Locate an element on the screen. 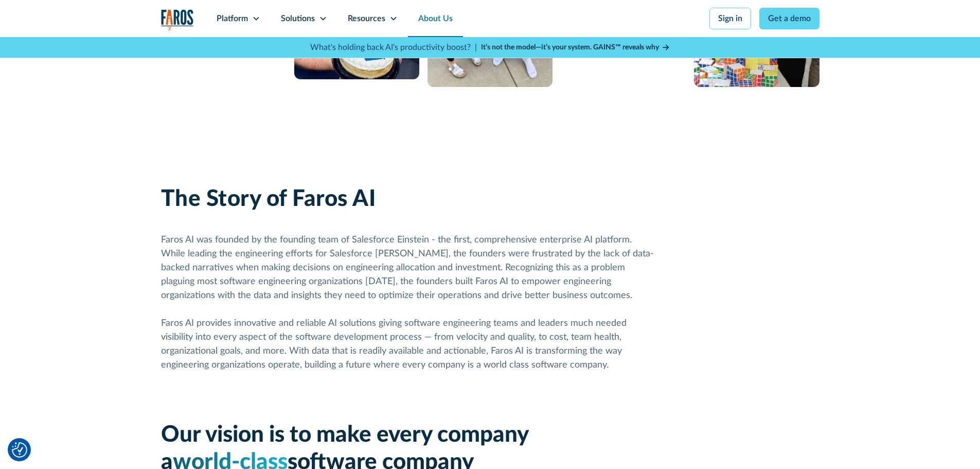 The image size is (980, 469). a: It’s not the model—it’s your system. GAINS™ reveals why is located at coordinates (576, 48).